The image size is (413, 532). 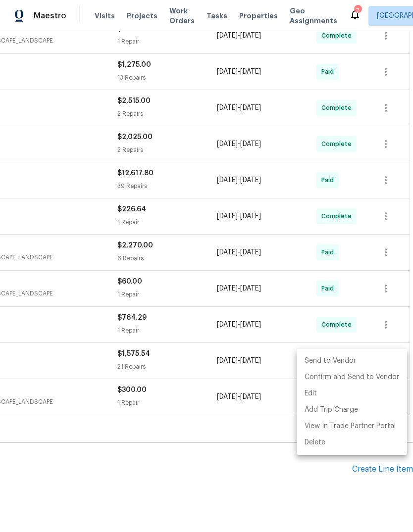 What do you see at coordinates (352, 409) in the screenshot?
I see `li: Add Trip Charge` at bounding box center [352, 409].